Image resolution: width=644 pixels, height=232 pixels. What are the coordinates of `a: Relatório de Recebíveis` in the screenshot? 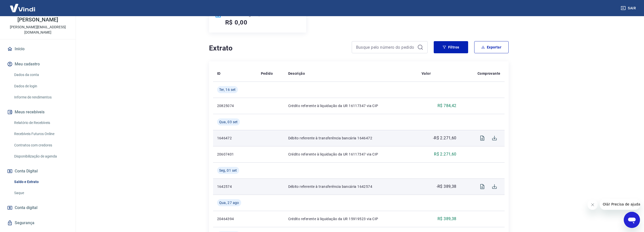 It's located at (41, 123).